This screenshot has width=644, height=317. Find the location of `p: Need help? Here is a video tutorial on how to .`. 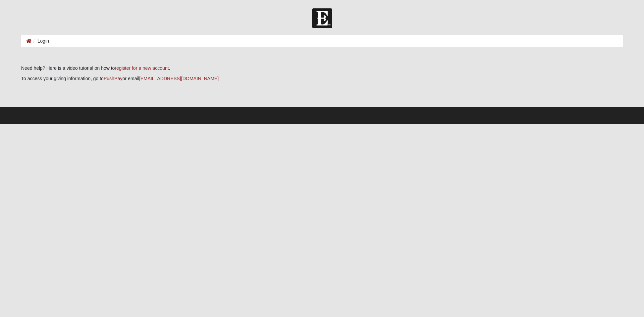

p: Need help? Here is a video tutorial on how to . is located at coordinates (322, 68).